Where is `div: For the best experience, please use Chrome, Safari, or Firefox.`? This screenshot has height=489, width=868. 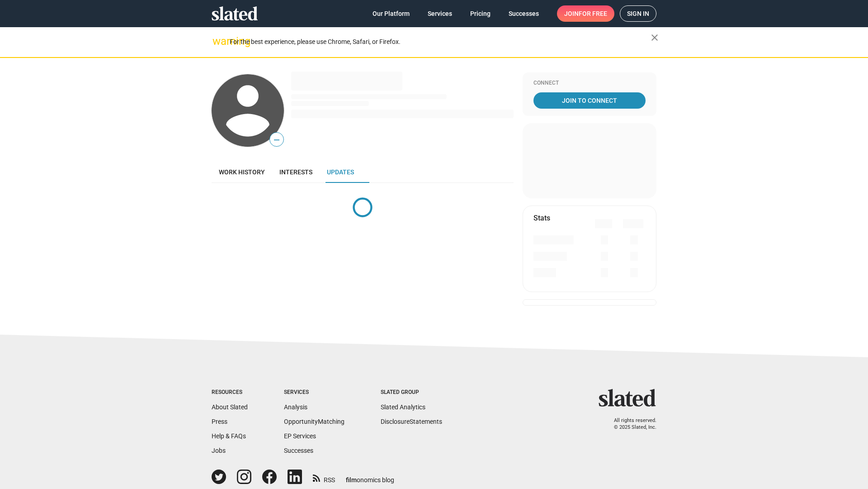
div: For the best experience, please use Chrome, Safari, or Firefox. is located at coordinates (440, 42).